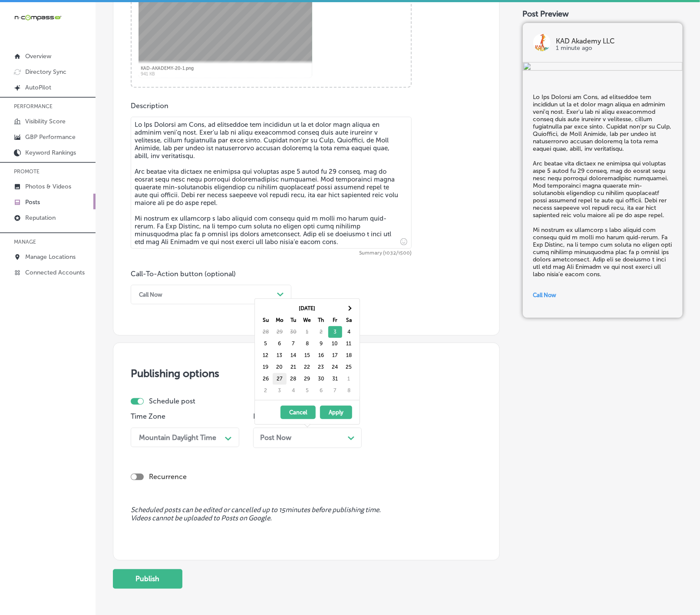 This screenshot has height=615, width=700. What do you see at coordinates (349, 344) in the screenshot?
I see `td: 11` at bounding box center [349, 344].